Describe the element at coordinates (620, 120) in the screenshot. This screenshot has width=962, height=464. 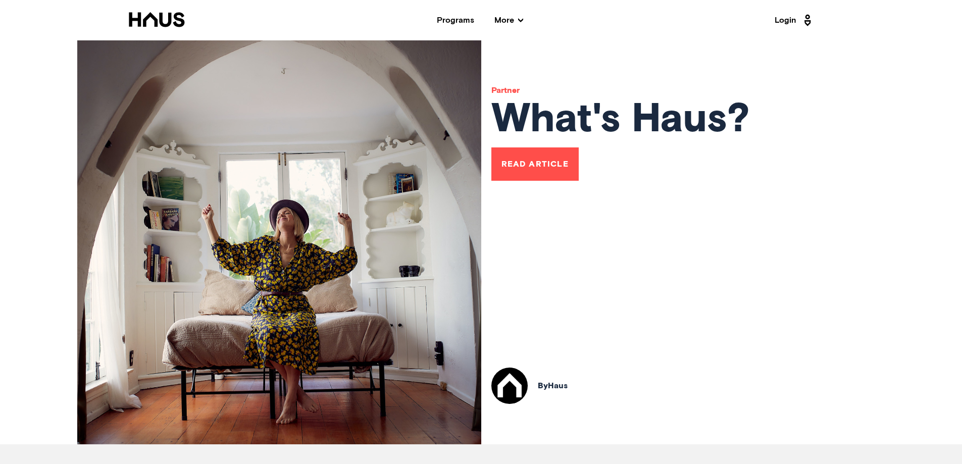
I see `h1: What's Haus?` at that location.